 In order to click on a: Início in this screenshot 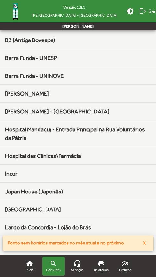, I will do `click(30, 266)`.